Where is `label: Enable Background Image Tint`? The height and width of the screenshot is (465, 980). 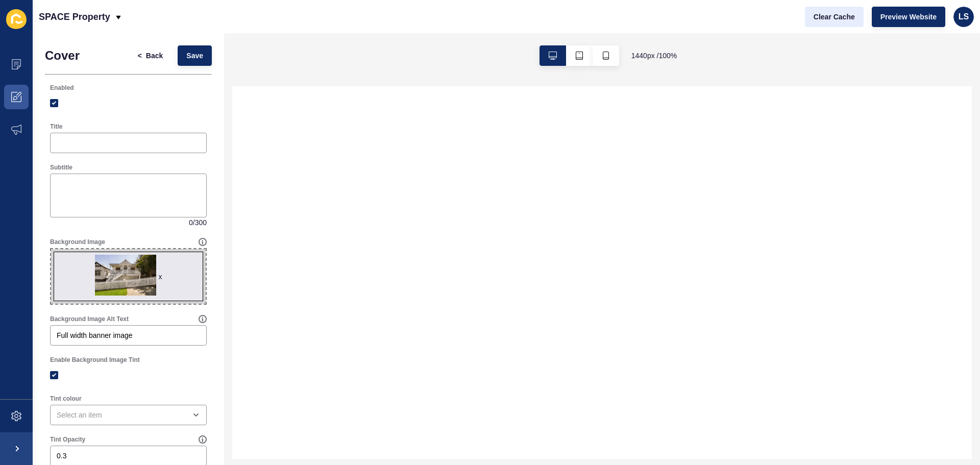 label: Enable Background Image Tint is located at coordinates (95, 360).